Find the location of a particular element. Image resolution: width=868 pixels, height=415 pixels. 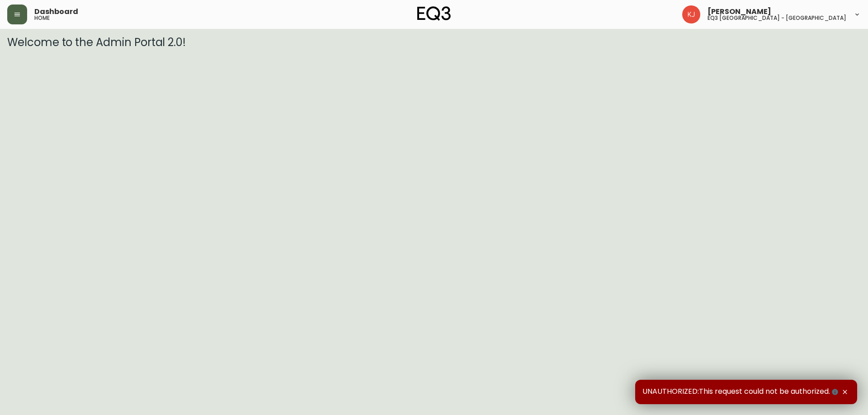

img: 24a625d34e264d2520941288c4a55f8e is located at coordinates (691, 14).